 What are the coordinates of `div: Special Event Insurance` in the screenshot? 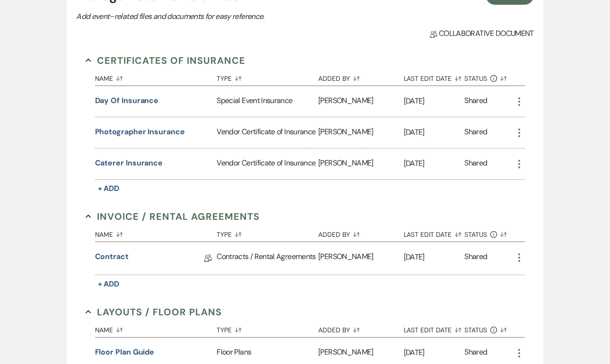 It's located at (267, 101).